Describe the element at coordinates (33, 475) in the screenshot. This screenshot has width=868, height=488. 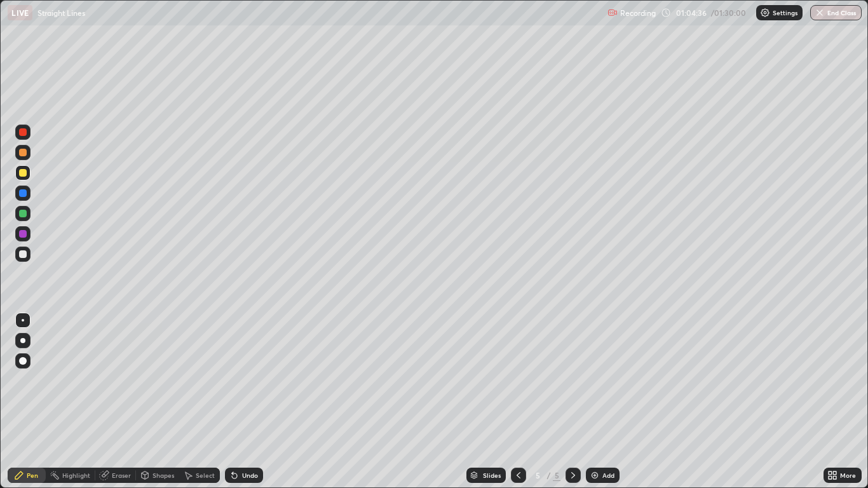
I see `div: Pen` at that location.